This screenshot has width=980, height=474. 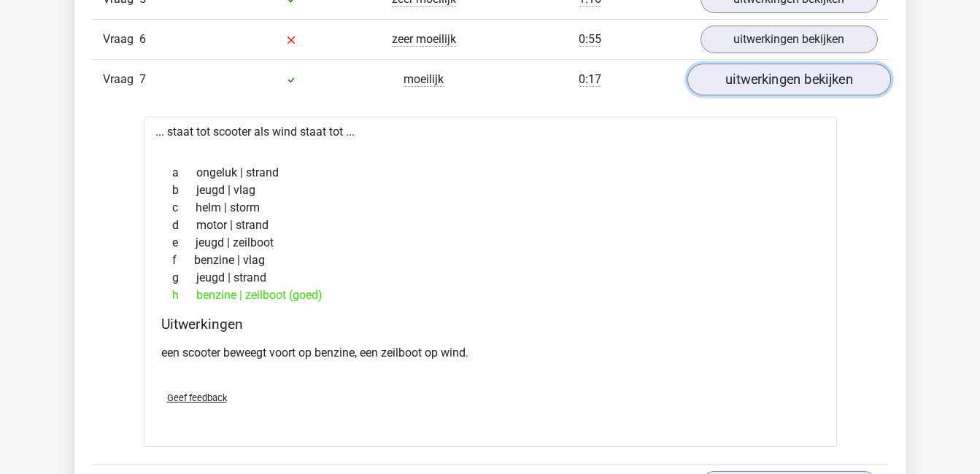 What do you see at coordinates (184, 295) in the screenshot?
I see `span: h` at bounding box center [184, 295].